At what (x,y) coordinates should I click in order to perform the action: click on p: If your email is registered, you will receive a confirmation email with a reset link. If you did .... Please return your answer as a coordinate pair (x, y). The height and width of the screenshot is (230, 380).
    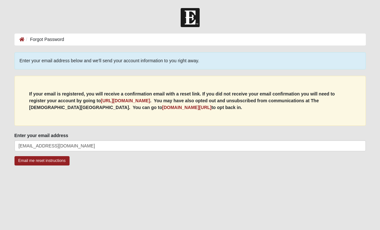
    Looking at the image, I should click on (190, 101).